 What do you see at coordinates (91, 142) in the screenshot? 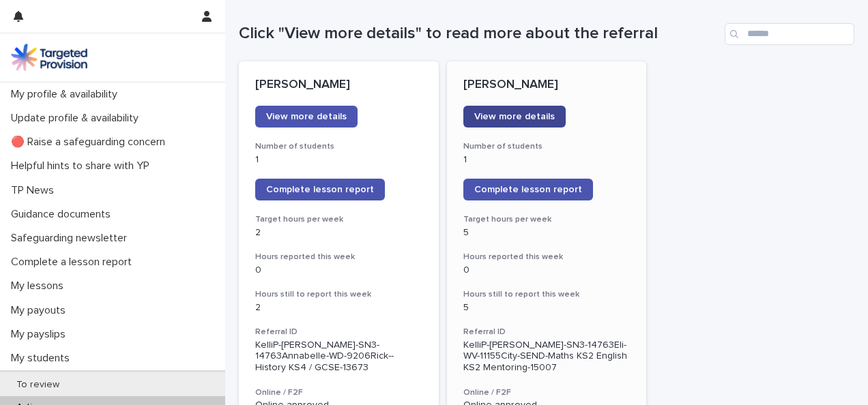
I see `p: 🔴 Raise a safeguarding concern` at bounding box center [91, 142].